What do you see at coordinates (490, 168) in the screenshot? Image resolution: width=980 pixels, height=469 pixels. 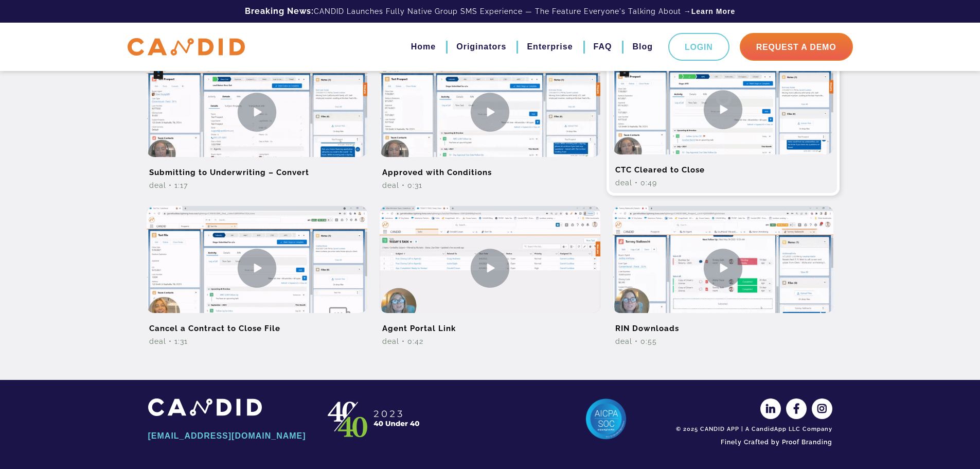 I see `h2: Approved with Conditions` at bounding box center [490, 168].